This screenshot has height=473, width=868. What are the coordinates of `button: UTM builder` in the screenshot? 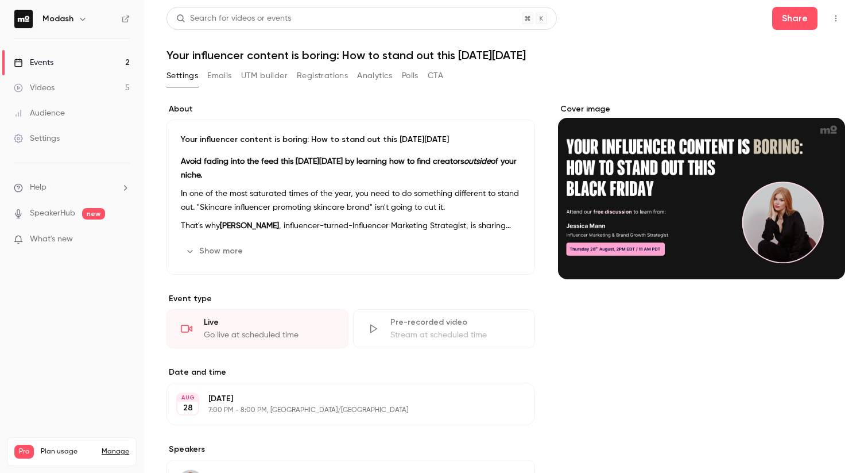 It's located at (264, 76).